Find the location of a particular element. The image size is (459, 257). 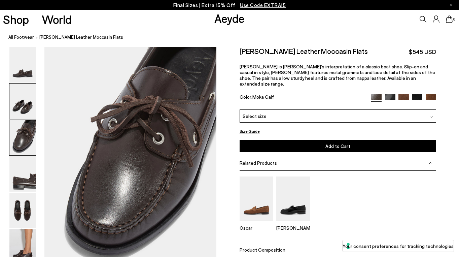

button: Add to Cart is located at coordinates (338, 146).